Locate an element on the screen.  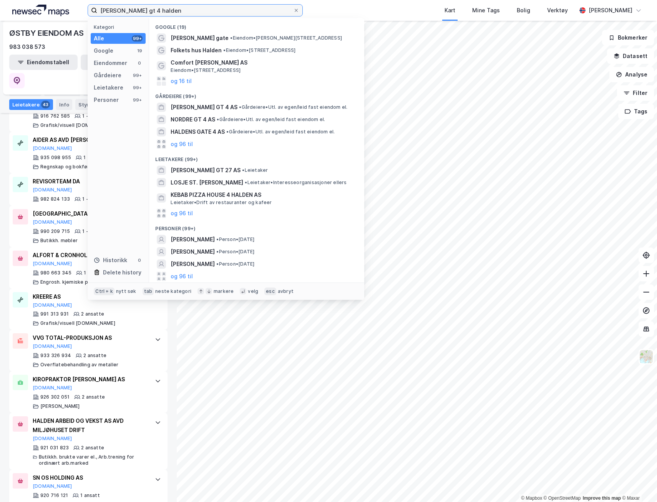
div: Gårdeiere (99+) is located at coordinates (257, 94).